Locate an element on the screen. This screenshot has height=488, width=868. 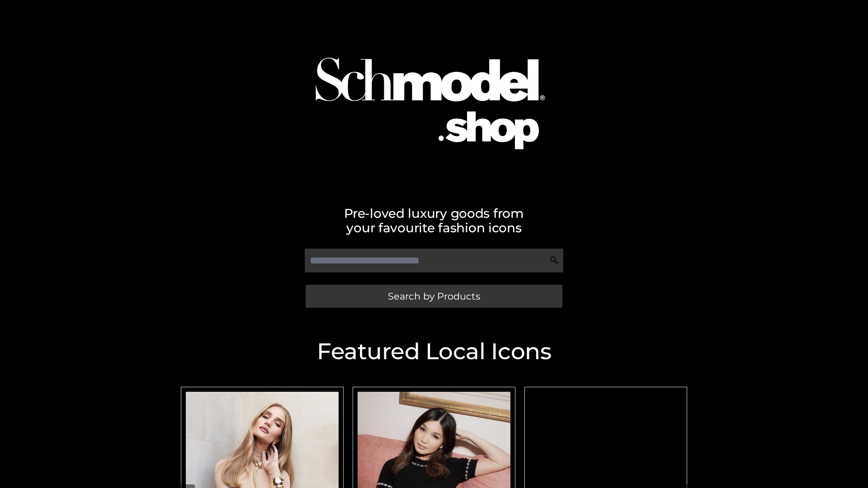
h2: Featured Local Icons​ is located at coordinates (434, 352).